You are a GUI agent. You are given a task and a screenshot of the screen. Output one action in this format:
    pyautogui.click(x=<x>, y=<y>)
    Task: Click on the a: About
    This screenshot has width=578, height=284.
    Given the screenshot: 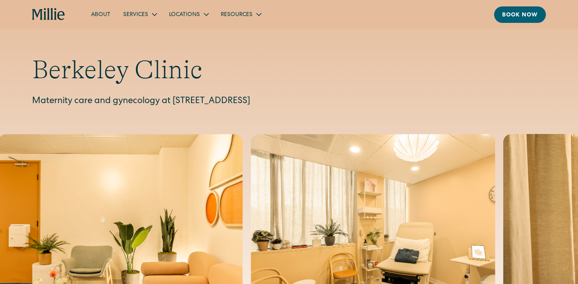 What is the action you would take?
    pyautogui.click(x=101, y=14)
    